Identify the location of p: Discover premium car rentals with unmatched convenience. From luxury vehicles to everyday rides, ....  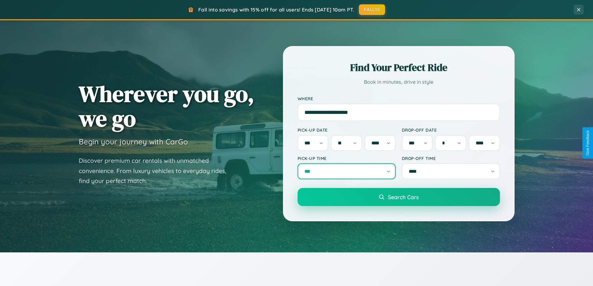
(157, 171).